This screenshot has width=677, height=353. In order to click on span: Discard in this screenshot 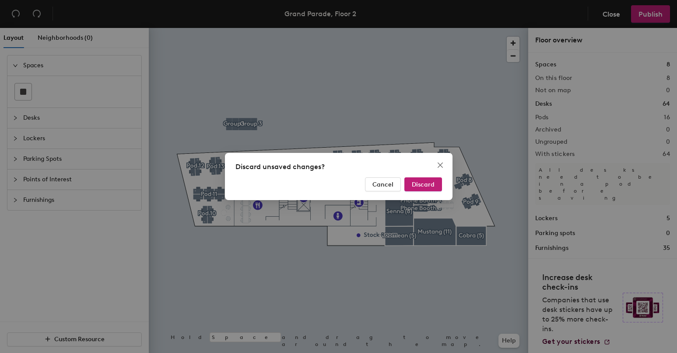, I will do `click(423, 185)`.